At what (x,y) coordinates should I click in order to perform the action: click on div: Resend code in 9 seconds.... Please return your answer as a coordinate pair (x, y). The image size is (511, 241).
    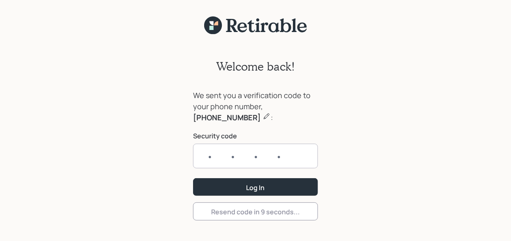
    Looking at the image, I should click on (255, 212).